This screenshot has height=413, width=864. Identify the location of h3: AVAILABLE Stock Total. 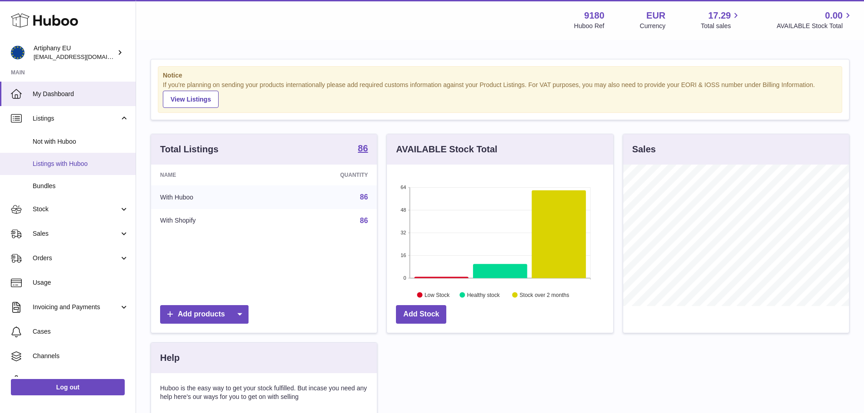
(446, 149).